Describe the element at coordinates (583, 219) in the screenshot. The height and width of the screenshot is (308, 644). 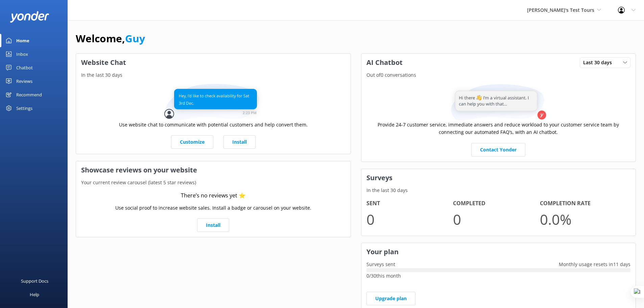
I see `p: 0.0 %` at that location.